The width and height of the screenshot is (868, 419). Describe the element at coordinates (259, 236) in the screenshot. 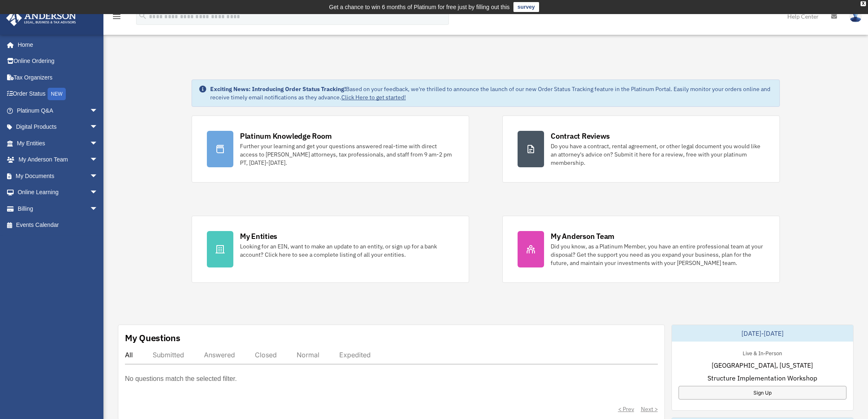

I see `div: My Entities` at that location.